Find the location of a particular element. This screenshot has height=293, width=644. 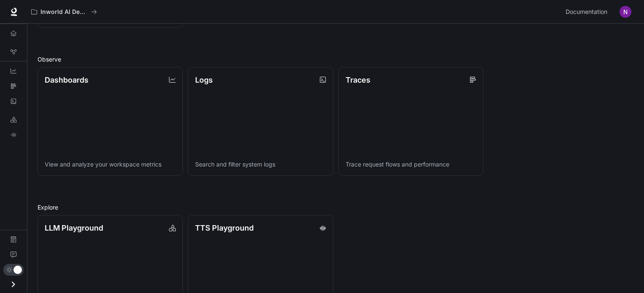

button: All workspaces is located at coordinates (64, 12).